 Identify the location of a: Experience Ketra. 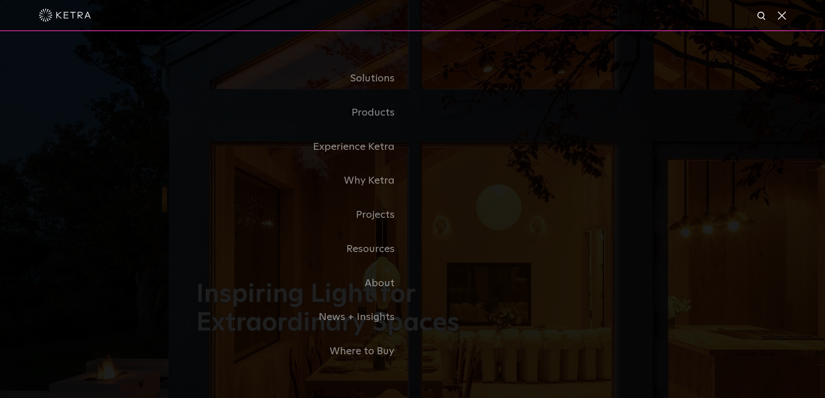
(304, 147).